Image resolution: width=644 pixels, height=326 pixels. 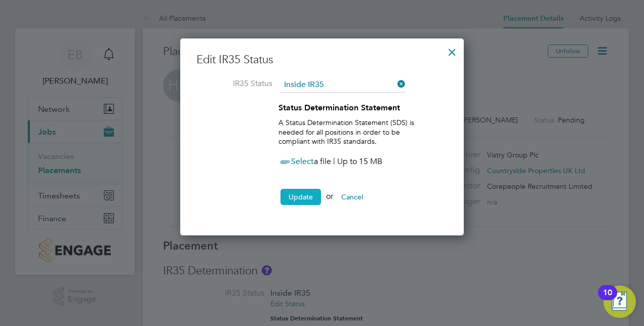 What do you see at coordinates (620, 302) in the screenshot?
I see `button: Open Resource Center, 10 new notifications` at bounding box center [620, 302].